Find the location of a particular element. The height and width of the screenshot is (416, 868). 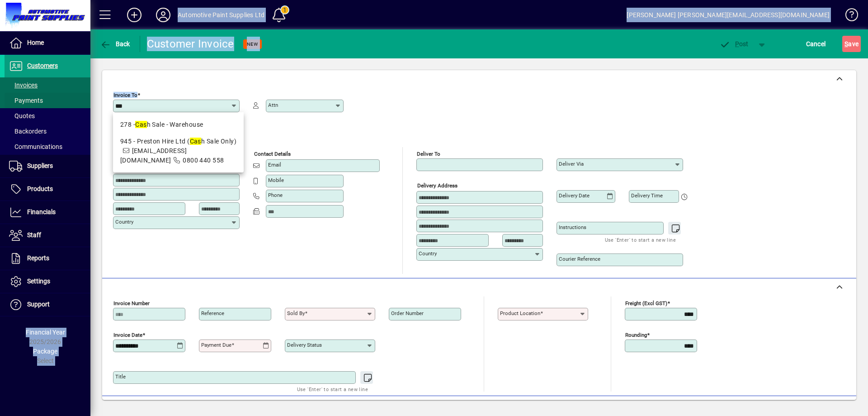

span: NEW is located at coordinates (252, 44).